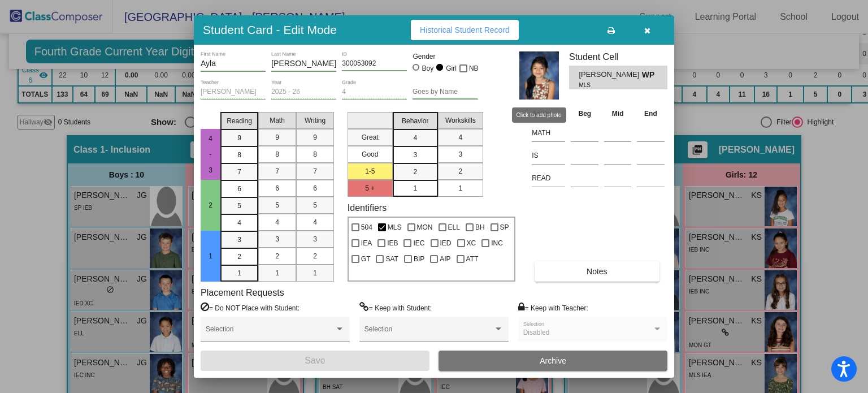  Describe the element at coordinates (366, 259) in the screenshot. I see `span: GT` at that location.